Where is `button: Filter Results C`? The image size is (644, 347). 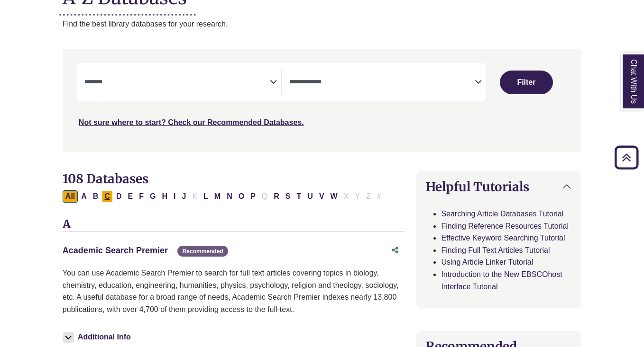 button: Filter Results C is located at coordinates (108, 197).